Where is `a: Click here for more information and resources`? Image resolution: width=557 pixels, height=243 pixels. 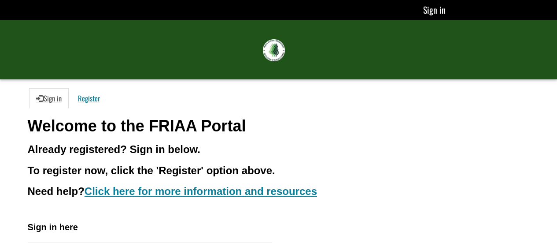 a: Click here for more information and resources is located at coordinates (201, 191).